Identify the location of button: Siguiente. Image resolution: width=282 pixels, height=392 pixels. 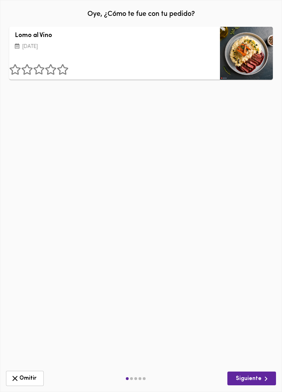
(251, 378).